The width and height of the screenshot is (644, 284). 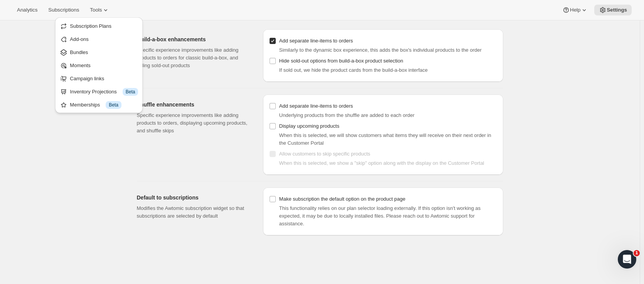 I want to click on h2: Build-a-box enhancements, so click(x=194, y=40).